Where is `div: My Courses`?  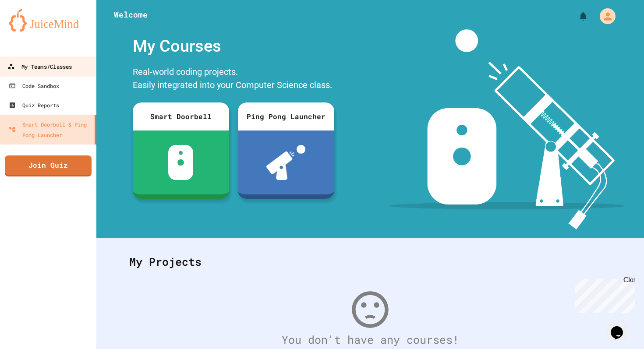 div: My Courses is located at coordinates (234, 46).